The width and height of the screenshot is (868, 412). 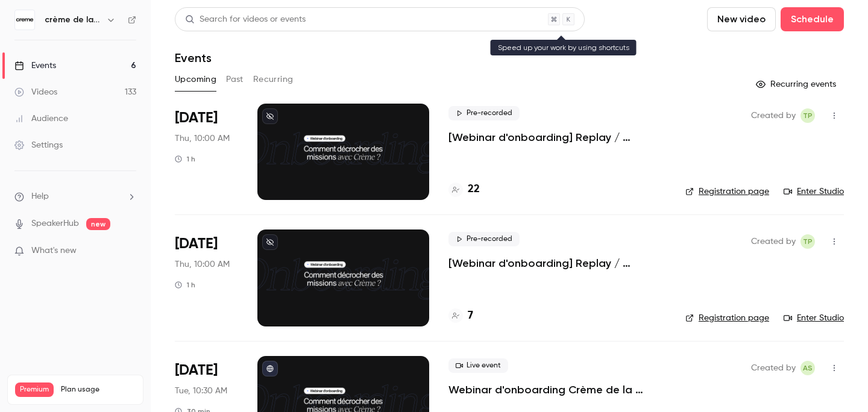 What do you see at coordinates (797, 84) in the screenshot?
I see `button: Recurring events` at bounding box center [797, 84].